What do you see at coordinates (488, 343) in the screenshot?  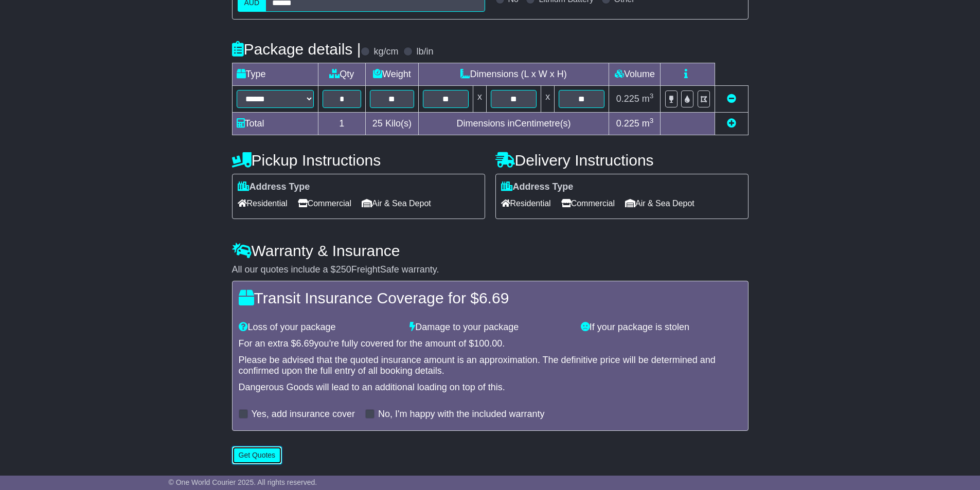 I see `span: 100.00` at bounding box center [488, 343].